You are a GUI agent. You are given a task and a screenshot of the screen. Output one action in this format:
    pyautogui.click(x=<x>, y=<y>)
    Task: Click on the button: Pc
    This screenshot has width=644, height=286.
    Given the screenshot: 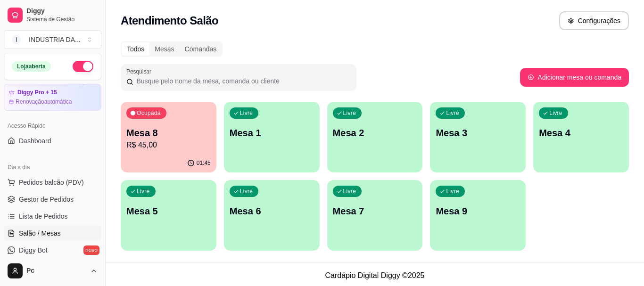 What is the action you would take?
    pyautogui.click(x=52, y=271)
    